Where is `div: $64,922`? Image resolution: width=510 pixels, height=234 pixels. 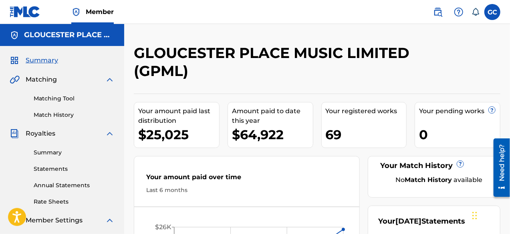 div: $64,922 is located at coordinates (272, 135).